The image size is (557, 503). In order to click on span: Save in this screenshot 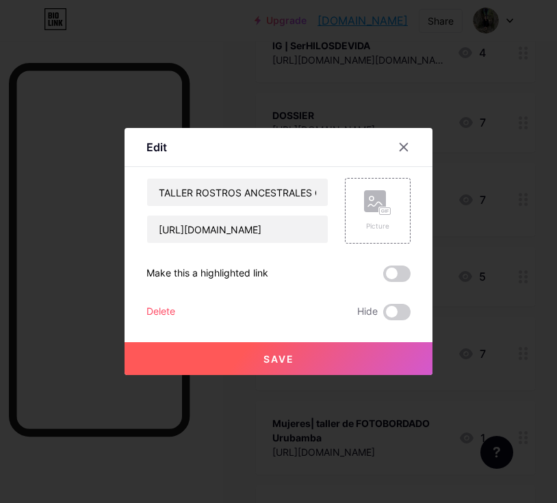, I will do `click(279, 359)`.